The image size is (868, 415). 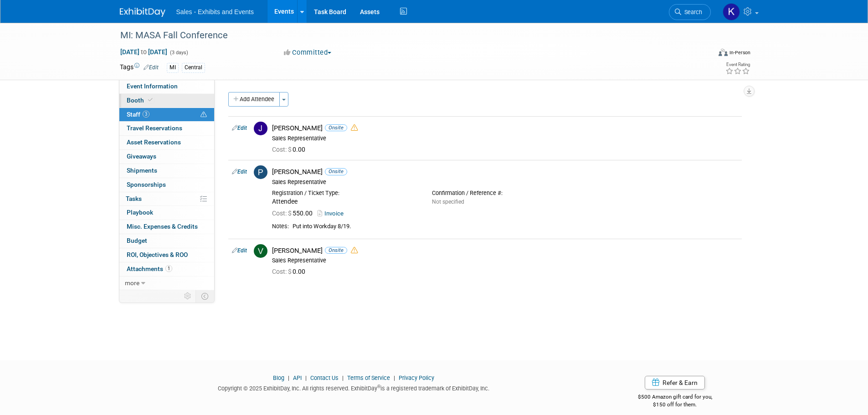 I want to click on span: Travel Reservations, so click(x=155, y=128).